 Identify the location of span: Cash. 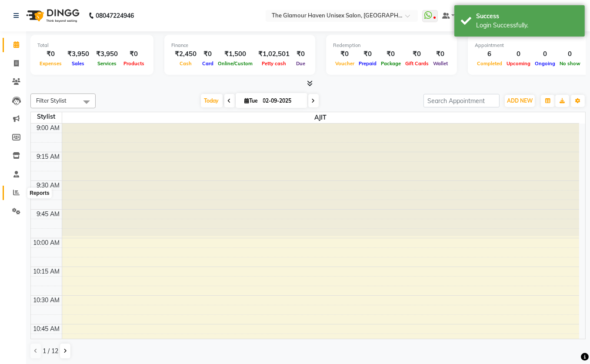
(186, 63).